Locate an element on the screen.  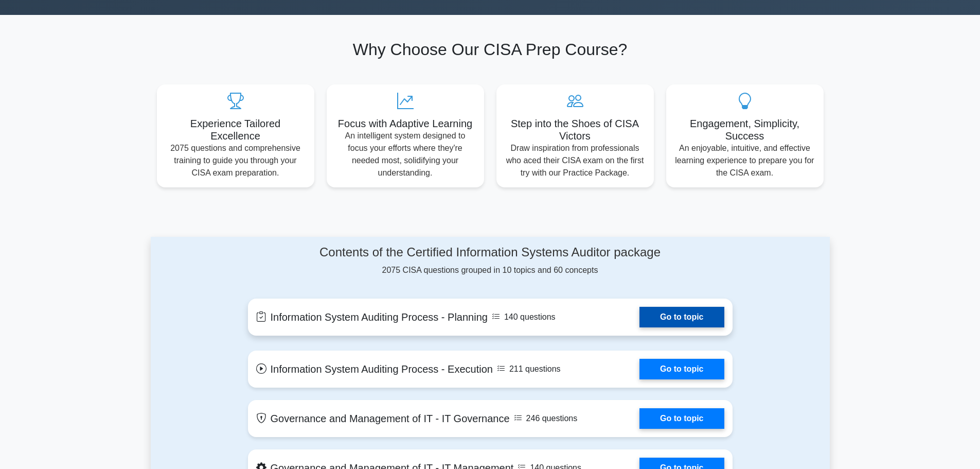
p: Draw inspiration from professionals who aced their CISA exam on the first try with our Practice P... is located at coordinates (575, 161).